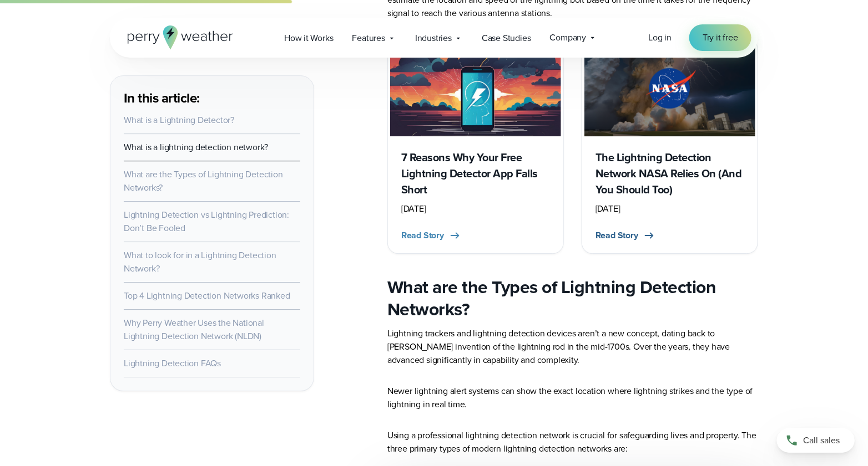  What do you see at coordinates (212, 98) in the screenshot?
I see `h3: In this article:` at bounding box center [212, 98].